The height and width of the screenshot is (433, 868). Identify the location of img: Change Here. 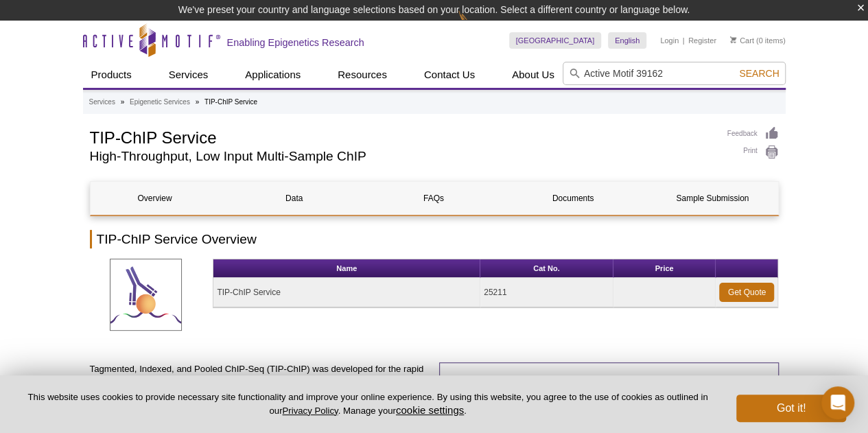
(476, 26).